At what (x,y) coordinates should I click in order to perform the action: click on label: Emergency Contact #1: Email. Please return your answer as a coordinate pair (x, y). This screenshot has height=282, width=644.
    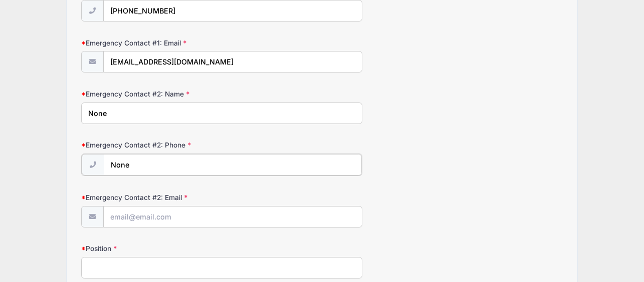
    Looking at the image, I should click on (161, 43).